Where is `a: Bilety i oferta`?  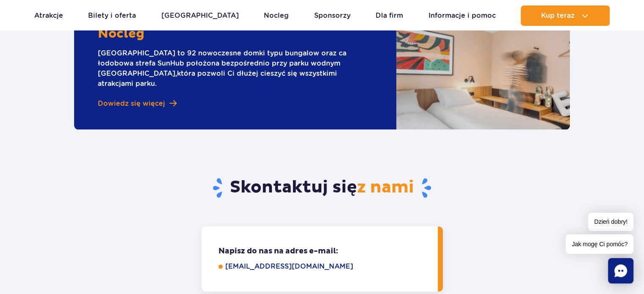 a: Bilety i oferta is located at coordinates (112, 16).